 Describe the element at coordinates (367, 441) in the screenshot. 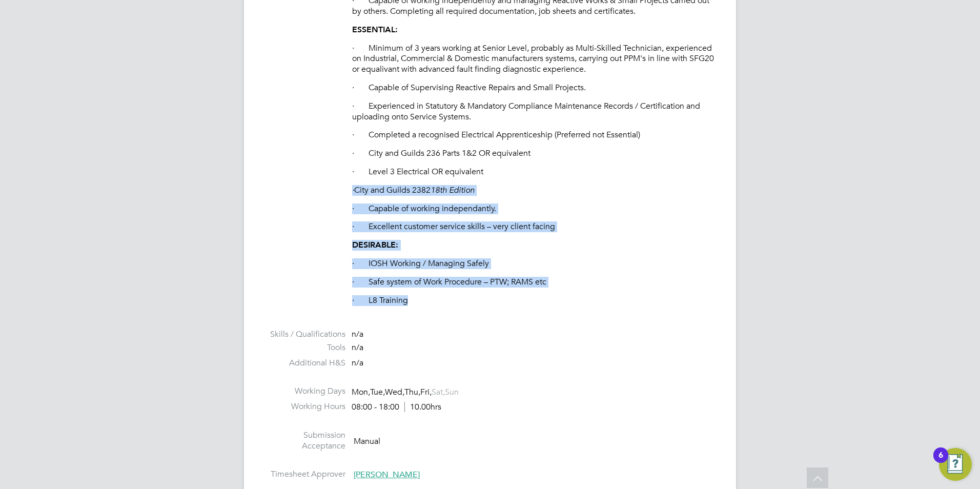

I see `span: Manual` at that location.